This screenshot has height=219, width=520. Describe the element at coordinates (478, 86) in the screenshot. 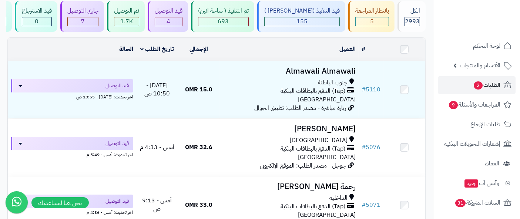

I see `span: 2` at that location.